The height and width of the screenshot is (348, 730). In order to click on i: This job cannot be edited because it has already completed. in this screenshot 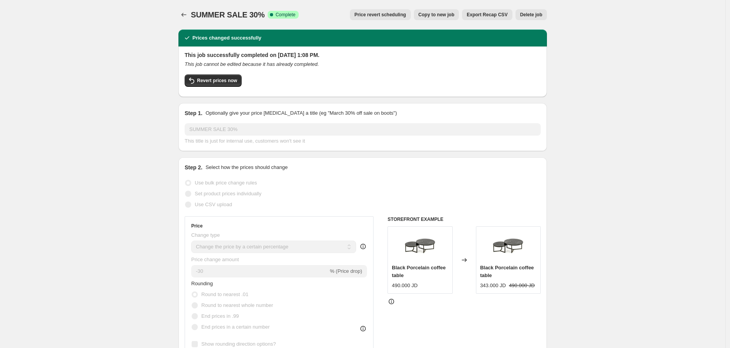, I will do `click(252, 64)`.